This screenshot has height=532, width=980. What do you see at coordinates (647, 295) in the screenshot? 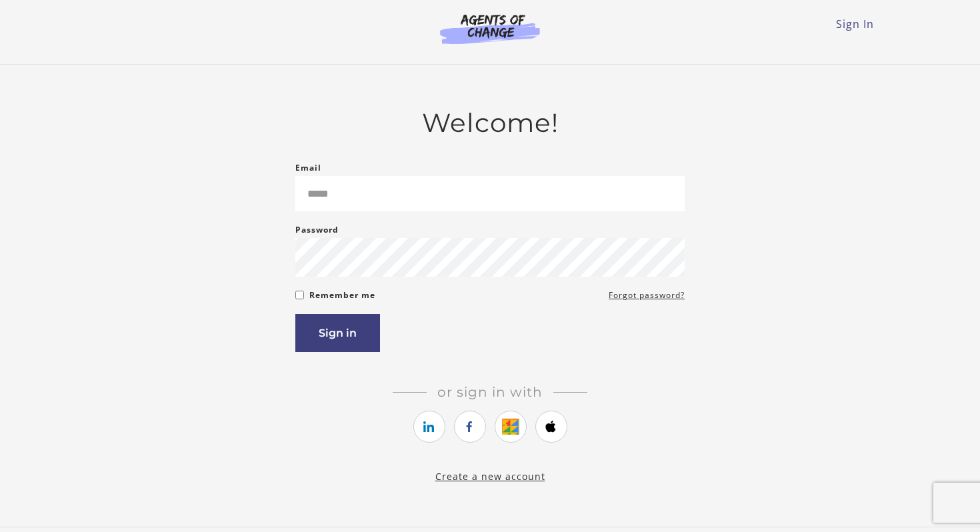
I see `a: Forgot password?` at bounding box center [647, 295].